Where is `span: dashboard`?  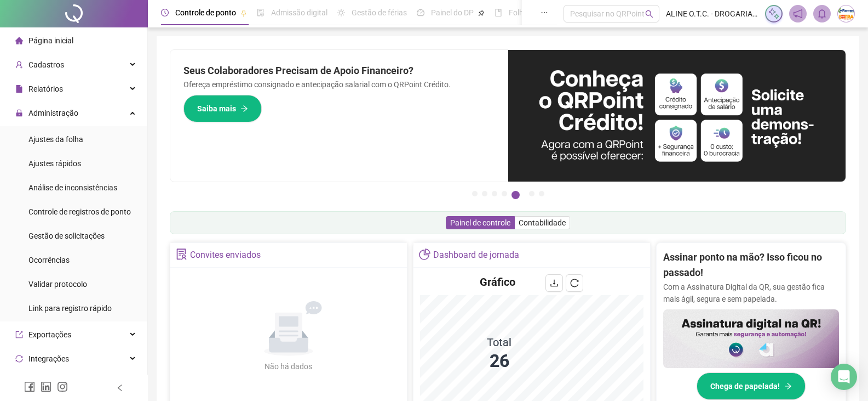 span: dashboard is located at coordinates (420, 12).